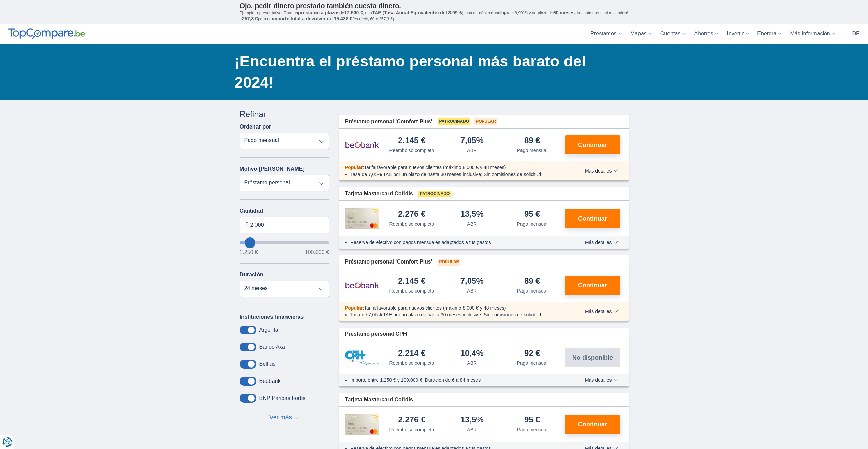  Describe the element at coordinates (670, 33) in the screenshot. I see `font: Cuentas` at that location.